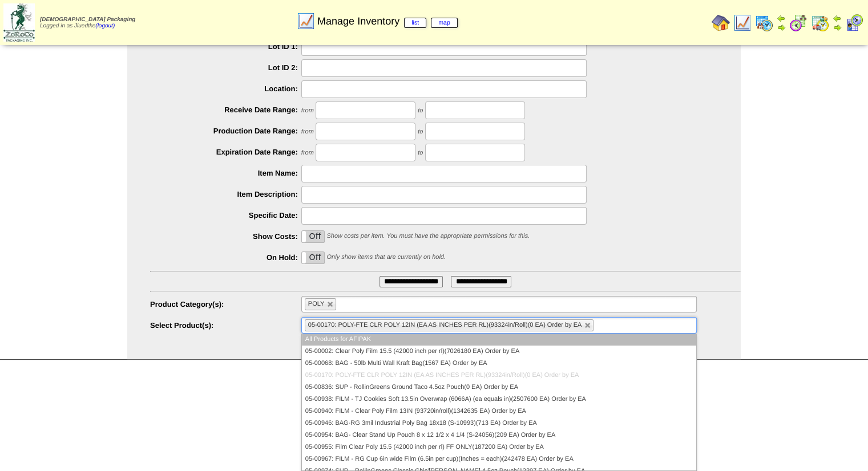 Image resolution: width=868 pixels, height=471 pixels. I want to click on li: 05-00002: Clear Poly Film 15.5 (42000 inch per rl)(7026180 EA) Order by EA, so click(499, 351).